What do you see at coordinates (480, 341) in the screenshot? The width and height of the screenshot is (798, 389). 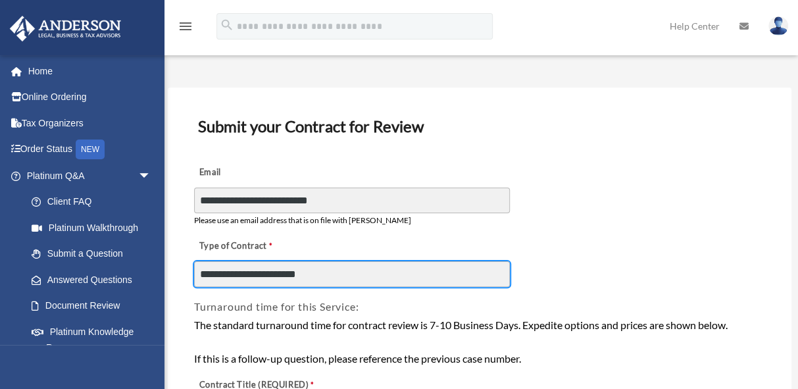 I see `div: The standard turnaround time for contract review is 7-10 Business Days. Expedite options and pric...` at bounding box center [480, 341].